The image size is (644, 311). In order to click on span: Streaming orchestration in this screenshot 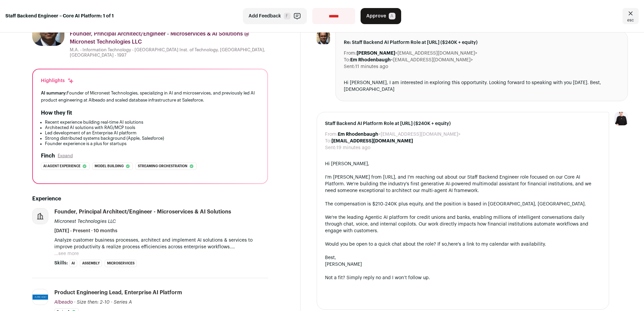, I will do `click(163, 166)`.